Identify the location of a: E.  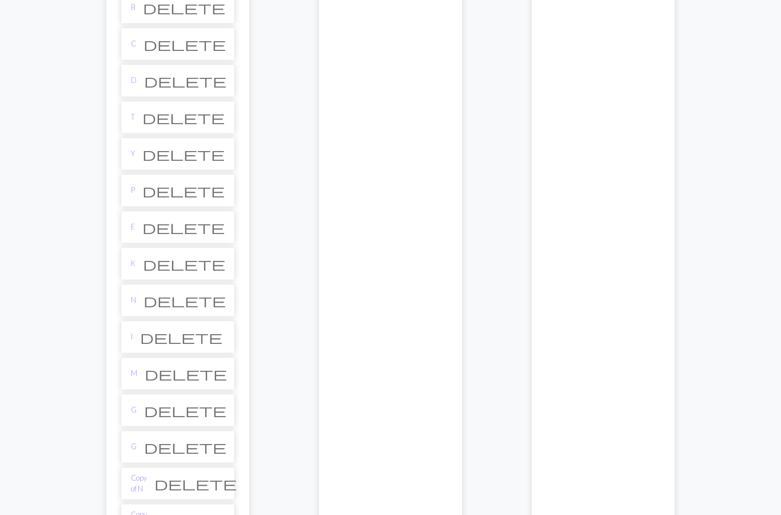
(133, 227).